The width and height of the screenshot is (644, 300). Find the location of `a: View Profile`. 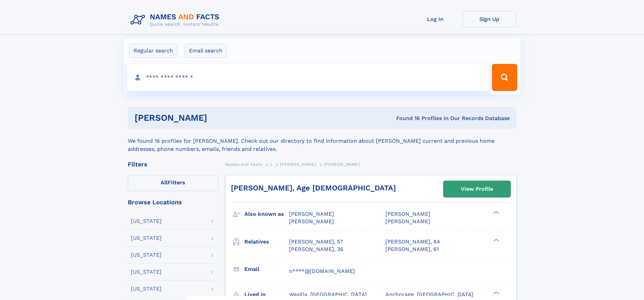

a: View Profile is located at coordinates (477, 189).